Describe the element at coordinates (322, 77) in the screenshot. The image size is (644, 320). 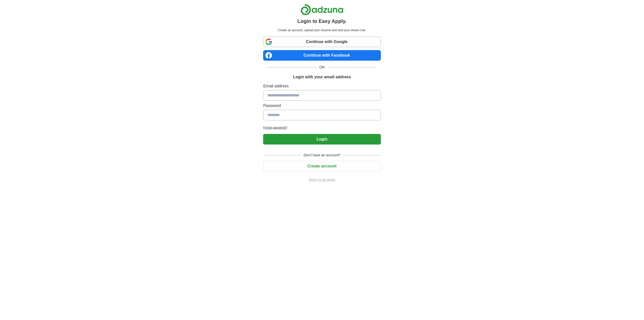
I see `h1: Login with your email address` at that location.